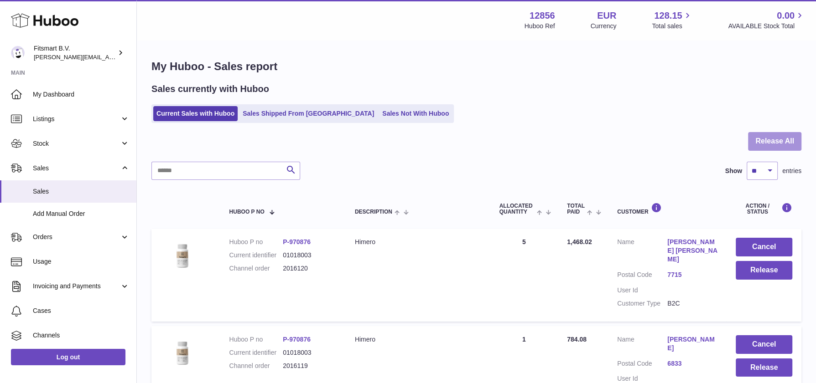 This screenshot has height=383, width=816. Describe the element at coordinates (373, 212) in the screenshot. I see `span: Description` at that location.